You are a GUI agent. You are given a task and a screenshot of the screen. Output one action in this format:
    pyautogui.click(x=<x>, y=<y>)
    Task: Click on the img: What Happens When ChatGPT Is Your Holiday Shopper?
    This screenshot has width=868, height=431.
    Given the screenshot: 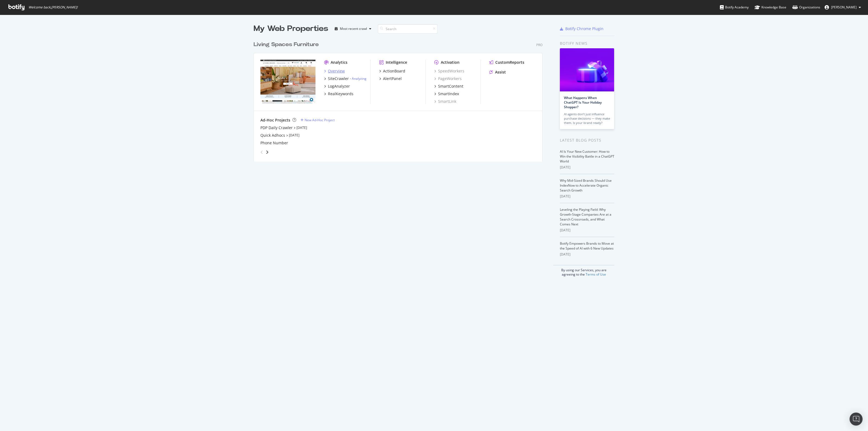 What is the action you would take?
    pyautogui.click(x=587, y=70)
    